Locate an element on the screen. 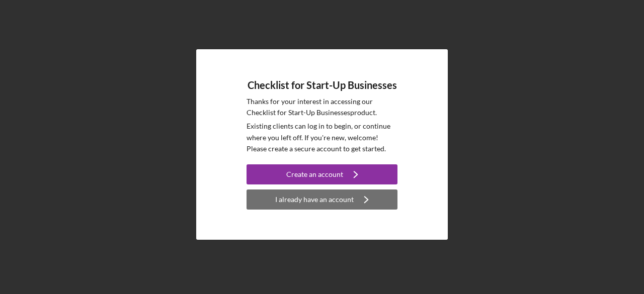  button: Create an account is located at coordinates (322, 175).